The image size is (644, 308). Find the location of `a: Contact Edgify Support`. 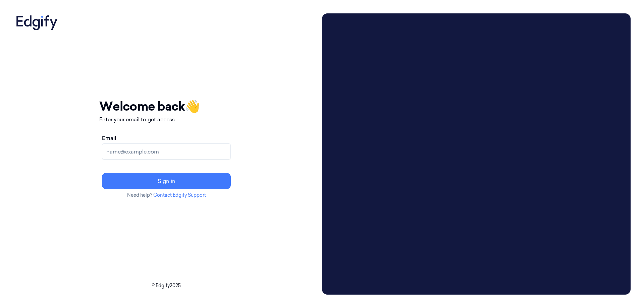

a: Contact Edgify Support is located at coordinates (179, 195).